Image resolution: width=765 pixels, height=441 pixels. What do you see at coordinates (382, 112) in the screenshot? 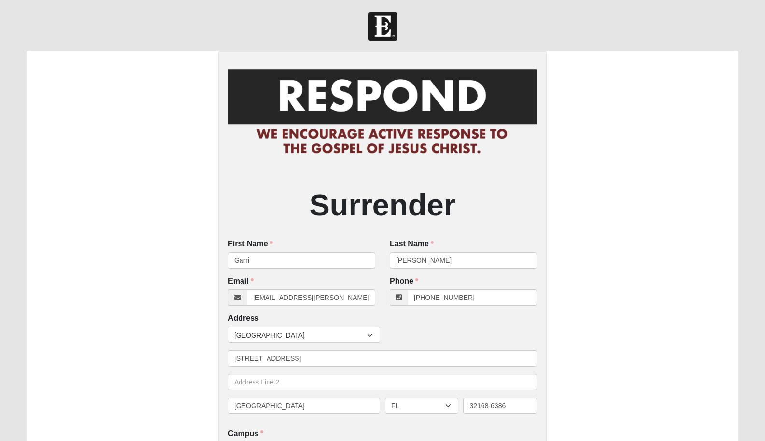
I see `img: RespondCardHeader.png` at bounding box center [382, 112].